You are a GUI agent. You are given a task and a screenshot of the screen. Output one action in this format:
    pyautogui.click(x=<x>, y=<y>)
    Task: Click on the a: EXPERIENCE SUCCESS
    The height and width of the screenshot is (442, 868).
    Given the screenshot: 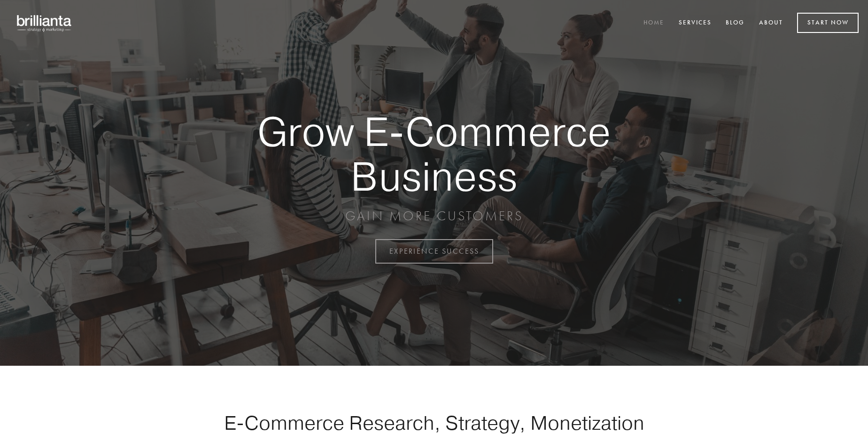 What is the action you would take?
    pyautogui.click(x=434, y=251)
    